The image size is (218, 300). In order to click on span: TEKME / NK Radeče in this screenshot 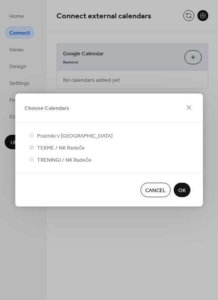, I will do `click(61, 148)`.